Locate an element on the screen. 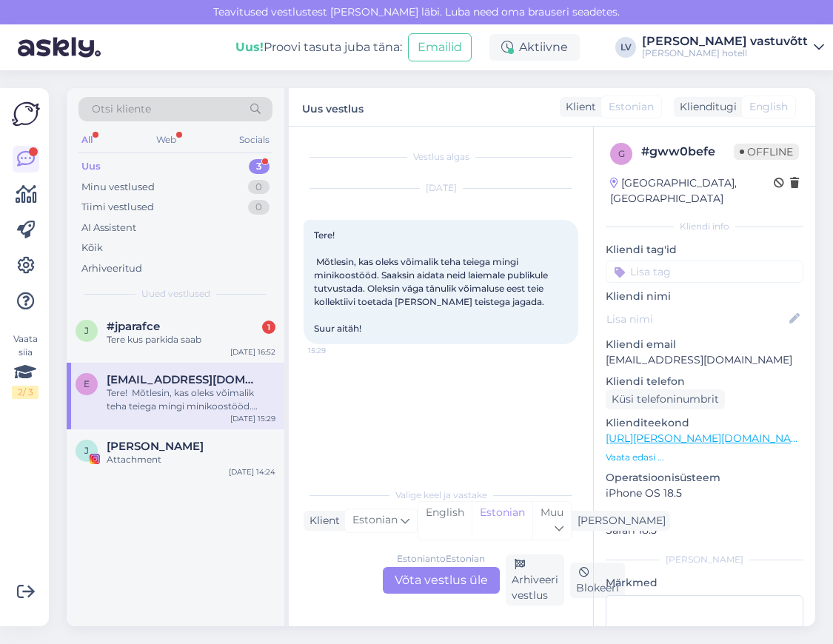 This screenshot has width=833, height=644. span: Otsi kliente is located at coordinates (122, 109).